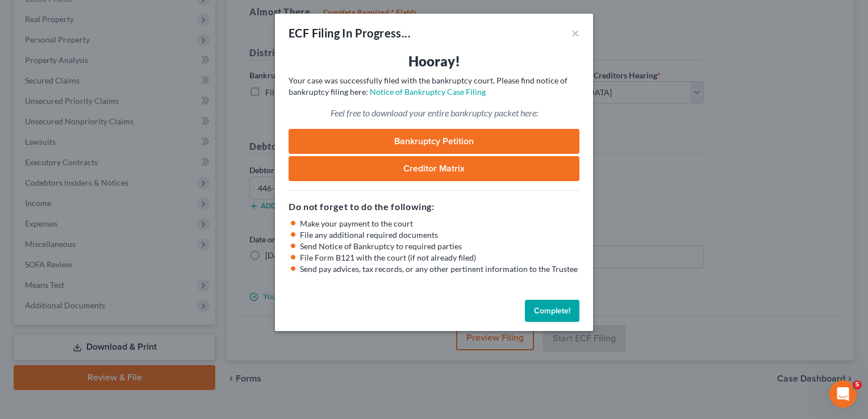 The width and height of the screenshot is (868, 419). Describe the element at coordinates (440, 224) in the screenshot. I see `li: Make your payment to the court` at that location.